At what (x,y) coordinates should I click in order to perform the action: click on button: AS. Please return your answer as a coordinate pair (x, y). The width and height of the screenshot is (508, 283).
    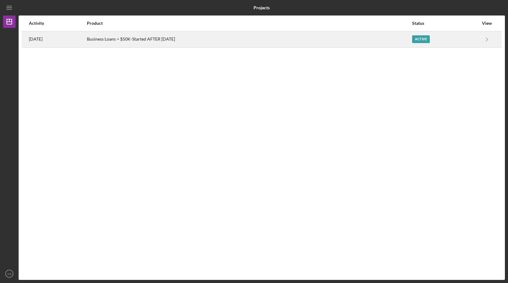
    Looking at the image, I should click on (9, 274).